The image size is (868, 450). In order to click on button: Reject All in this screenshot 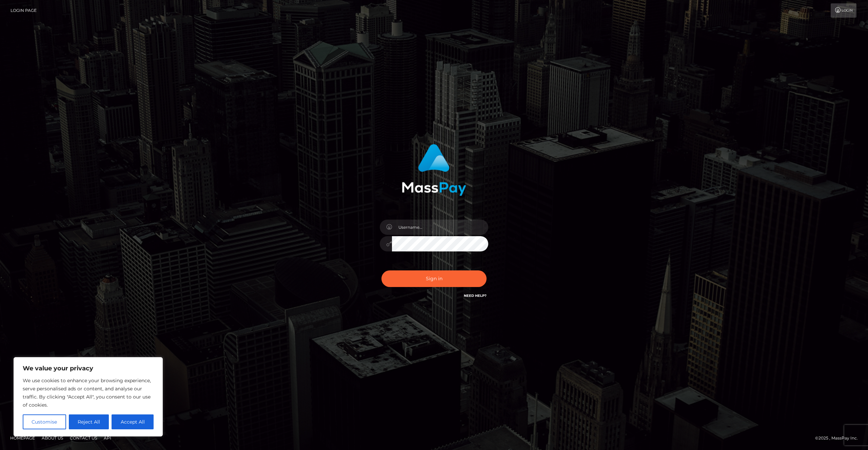, I will do `click(89, 421)`.